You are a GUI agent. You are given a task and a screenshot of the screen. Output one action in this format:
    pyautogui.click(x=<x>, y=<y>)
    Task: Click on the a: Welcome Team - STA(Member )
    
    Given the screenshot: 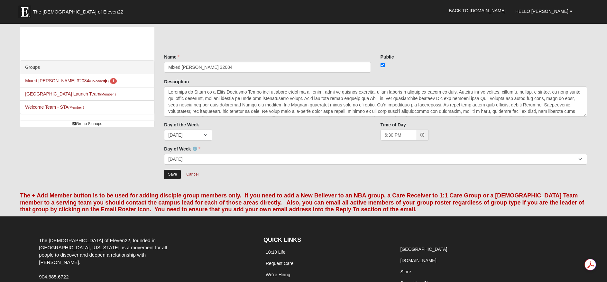 What is the action you would take?
    pyautogui.click(x=54, y=107)
    